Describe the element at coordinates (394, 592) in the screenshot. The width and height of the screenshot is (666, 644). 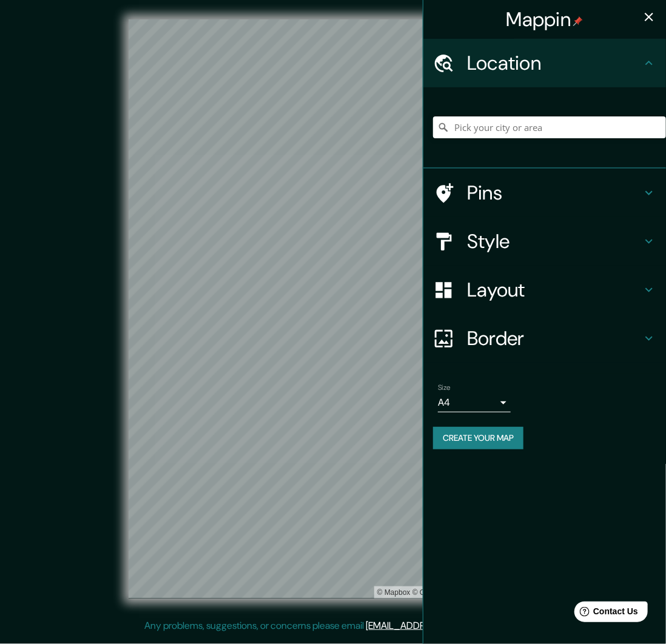
I see `a: Mapbox` at that location.